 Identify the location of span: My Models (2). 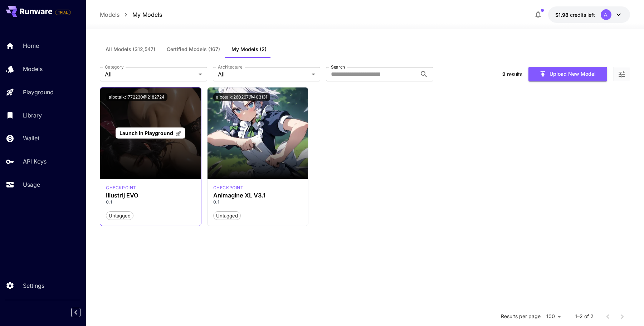
(249, 49).